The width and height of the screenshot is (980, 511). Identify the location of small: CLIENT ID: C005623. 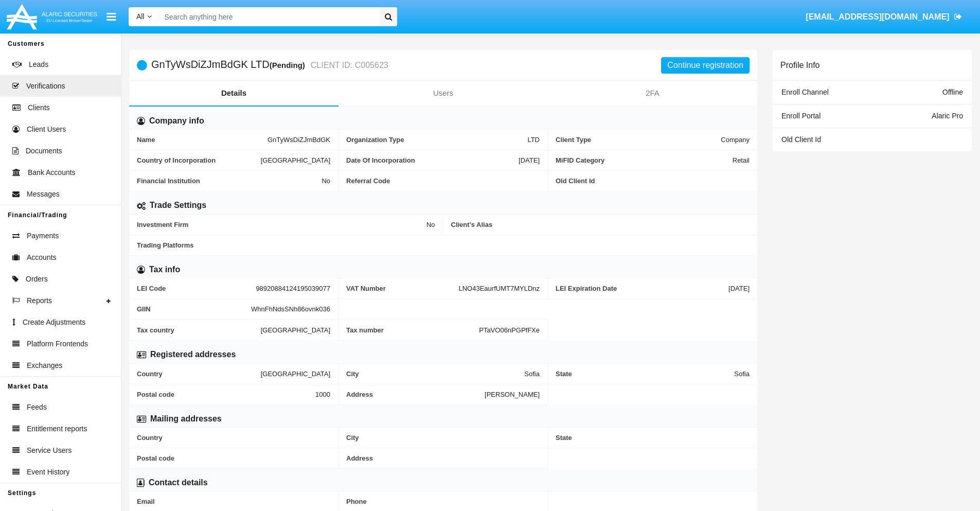
(348, 65).